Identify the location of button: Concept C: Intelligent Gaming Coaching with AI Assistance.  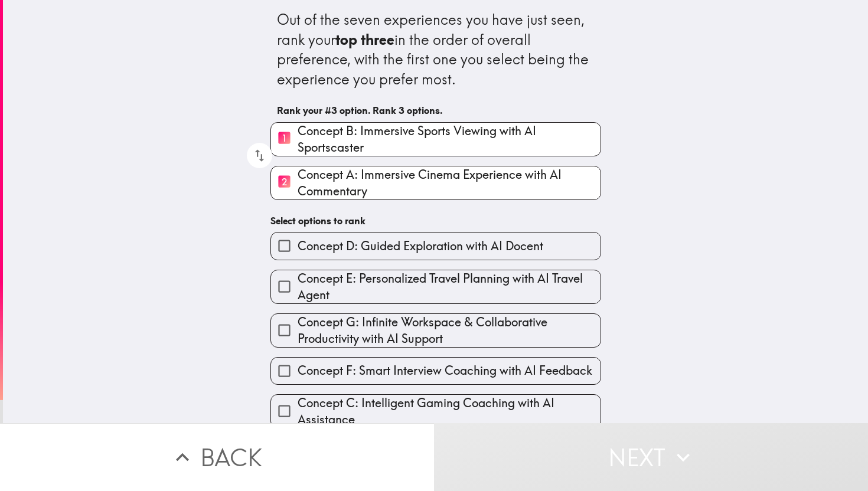
(436, 412).